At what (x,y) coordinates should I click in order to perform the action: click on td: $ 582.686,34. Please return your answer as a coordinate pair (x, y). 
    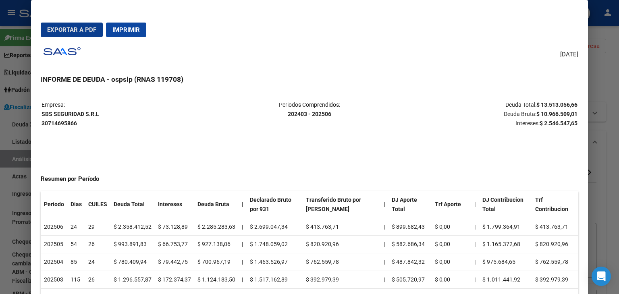
    Looking at the image, I should click on (410, 245).